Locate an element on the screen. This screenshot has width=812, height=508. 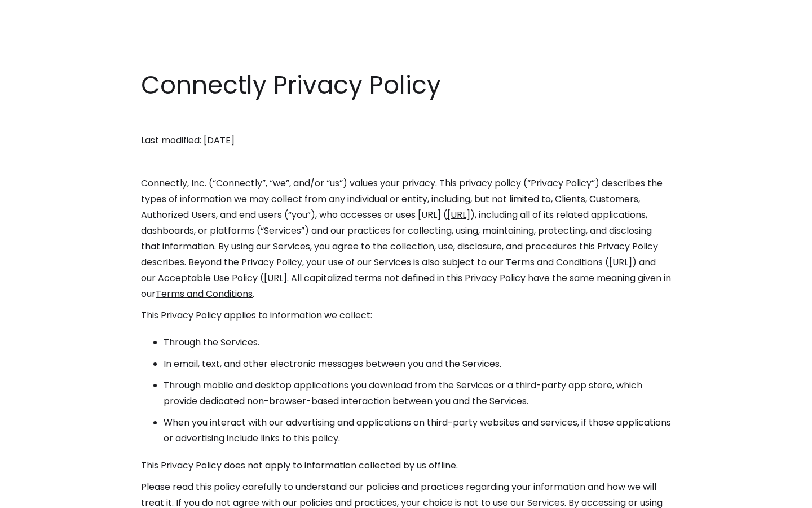
li: Through mobile and desktop applications you download from the Services or a third-party app store... is located at coordinates (417, 393).